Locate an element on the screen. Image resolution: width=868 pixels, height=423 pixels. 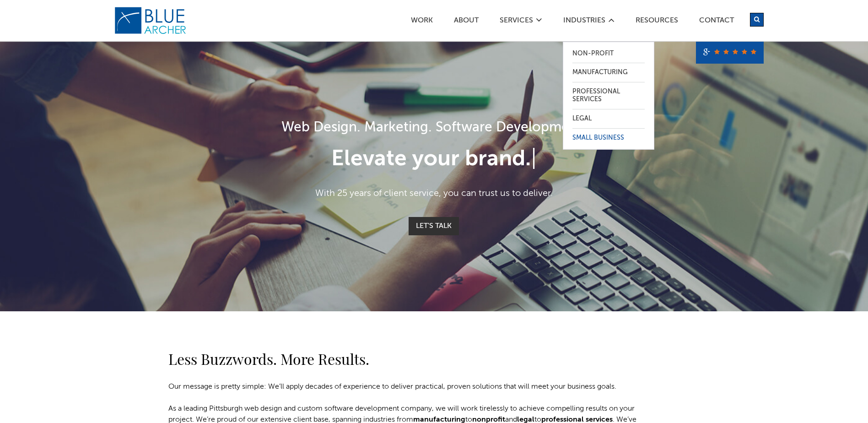
a: Let's Talk is located at coordinates (434, 226).